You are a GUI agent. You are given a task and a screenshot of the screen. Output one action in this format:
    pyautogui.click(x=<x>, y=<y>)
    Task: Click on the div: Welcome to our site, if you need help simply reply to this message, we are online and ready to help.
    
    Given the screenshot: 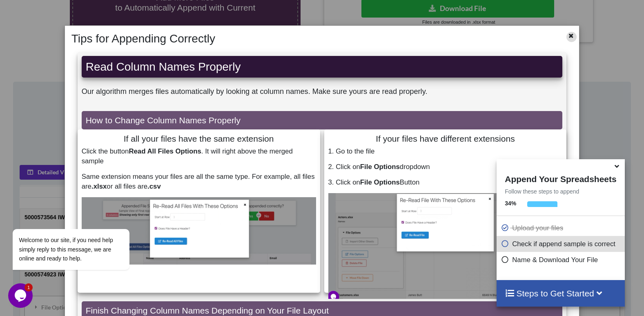 What is the action you would take?
    pyautogui.click(x=74, y=94)
    